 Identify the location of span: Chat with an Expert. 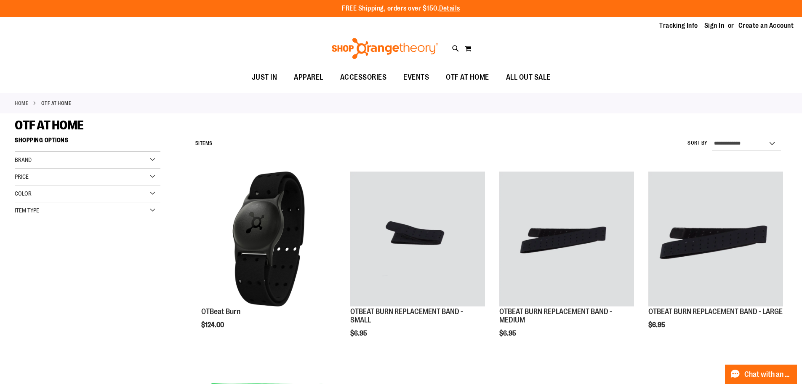
(768, 374).